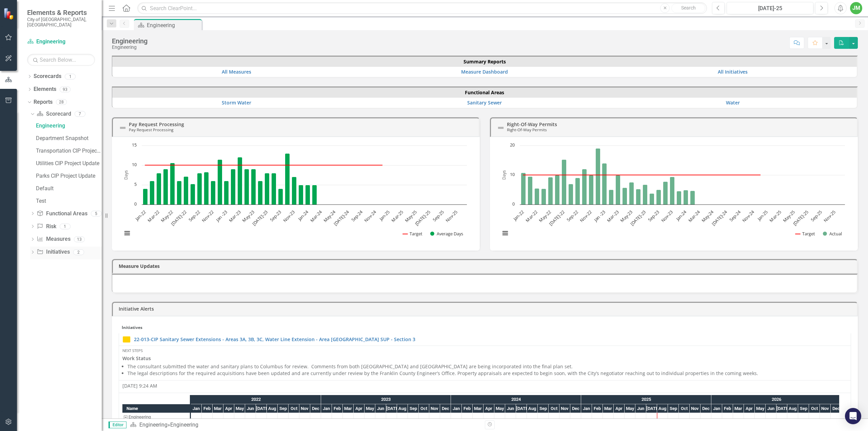  What do you see at coordinates (240, 181) in the screenshot?
I see `path: Mar-23, 12. Average Days.` at bounding box center [240, 181].